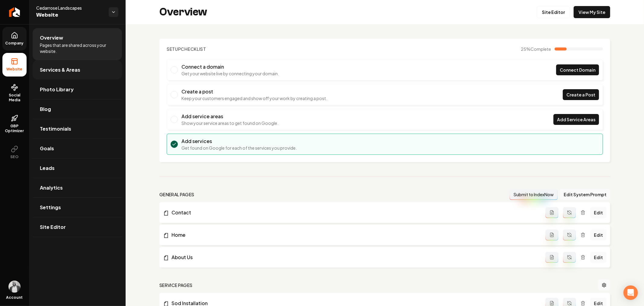 Image resolution: width=644 pixels, height=306 pixels. What do you see at coordinates (631, 293) in the screenshot?
I see `div: Open Intercom Messenger` at bounding box center [631, 293].